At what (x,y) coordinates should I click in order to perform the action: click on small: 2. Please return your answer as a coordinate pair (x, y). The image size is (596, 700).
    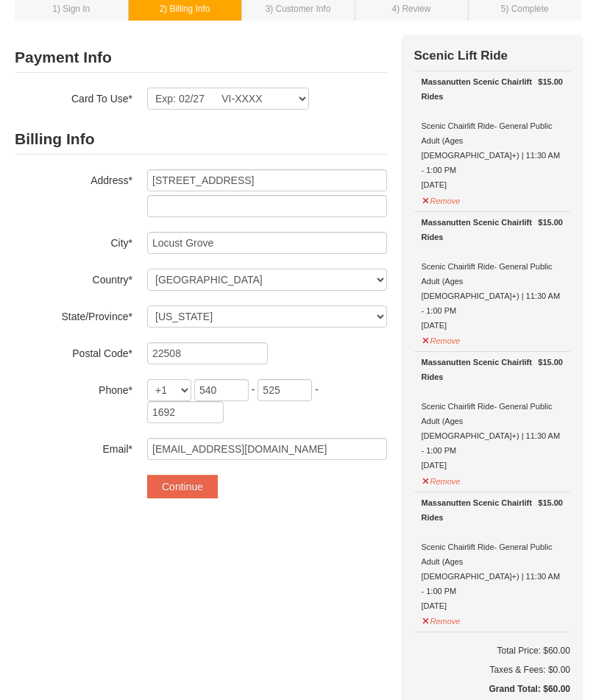
    Looking at the image, I should click on (185, 9).